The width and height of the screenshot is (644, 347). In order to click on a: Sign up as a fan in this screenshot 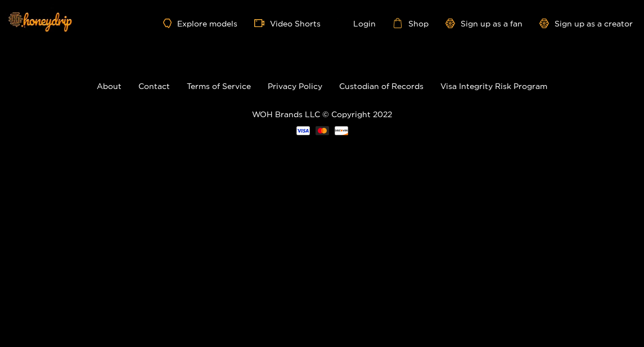, I will do `click(483, 23)`.